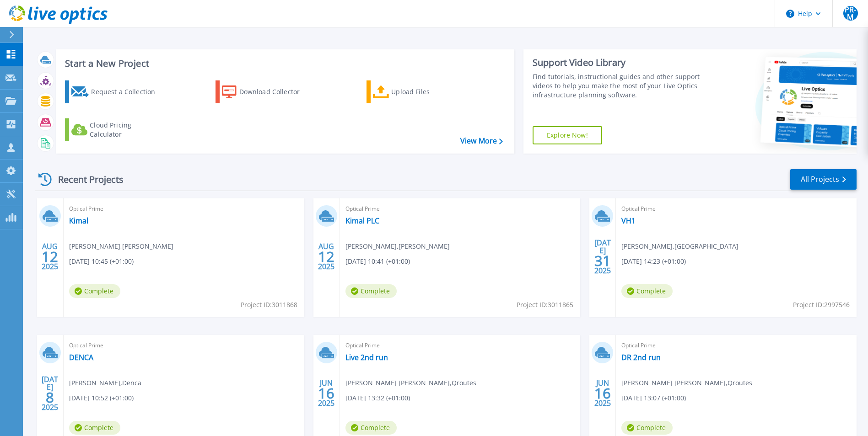 The height and width of the screenshot is (436, 868). Describe the element at coordinates (81, 357) in the screenshot. I see `a: DENCA` at that location.